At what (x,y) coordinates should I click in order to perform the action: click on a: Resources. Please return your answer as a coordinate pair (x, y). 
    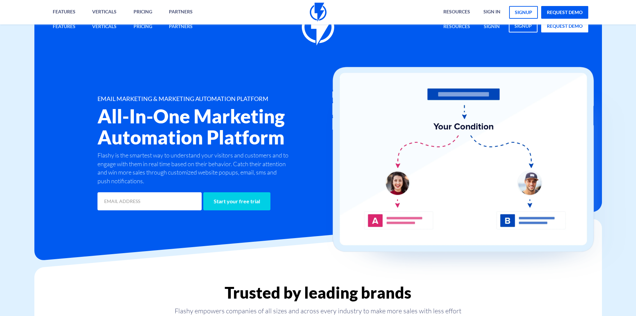
    Looking at the image, I should click on (457, 27).